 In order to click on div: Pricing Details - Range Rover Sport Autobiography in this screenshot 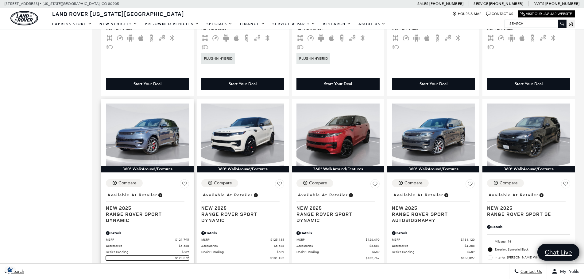, I will do `click(433, 233)`.